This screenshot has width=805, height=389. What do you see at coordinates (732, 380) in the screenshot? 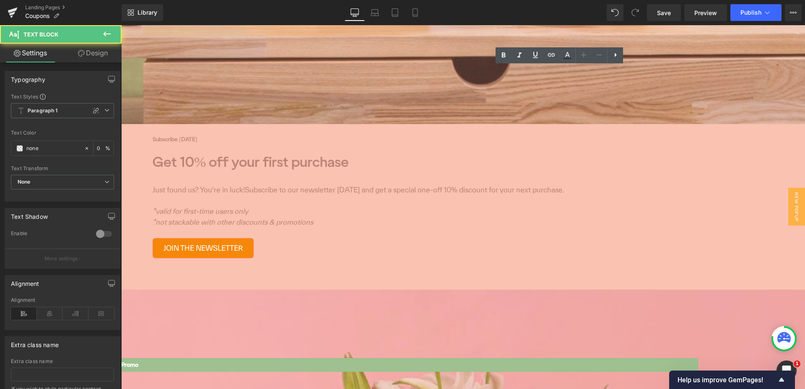
I see `button: Show survey - Help us improve GemPages!` at bounding box center [732, 380].